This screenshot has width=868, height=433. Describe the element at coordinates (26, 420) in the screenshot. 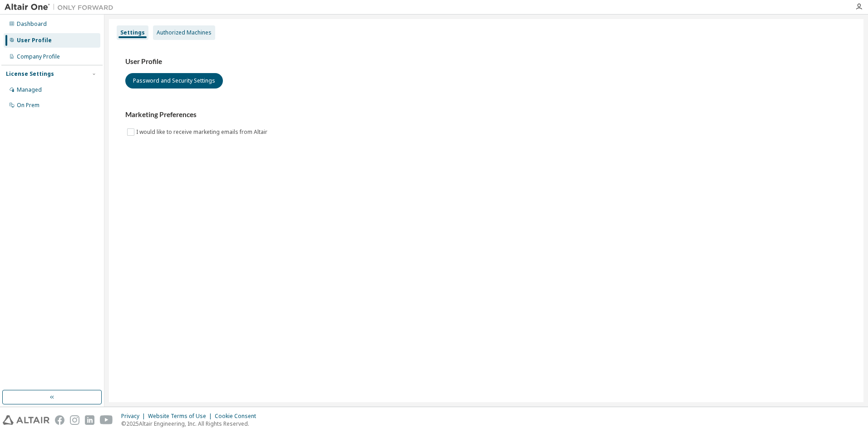

I see `img: altair_logo.svg` at that location.